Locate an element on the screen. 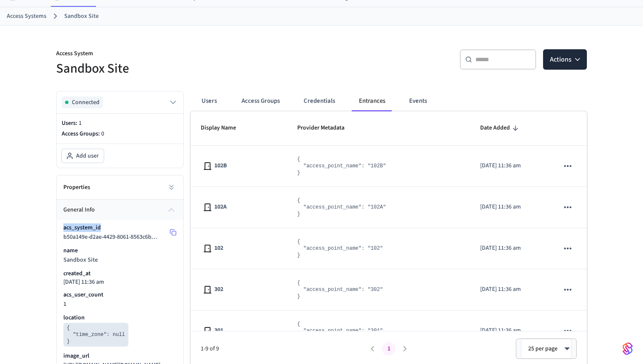 The width and height of the screenshot is (643, 364). span: Add user is located at coordinates (87, 156).